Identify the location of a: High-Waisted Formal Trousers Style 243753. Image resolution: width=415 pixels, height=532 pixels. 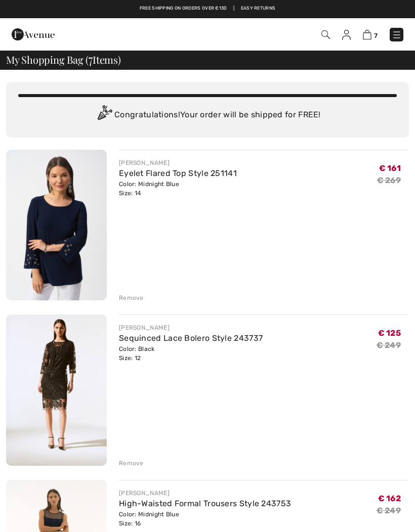
(205, 503).